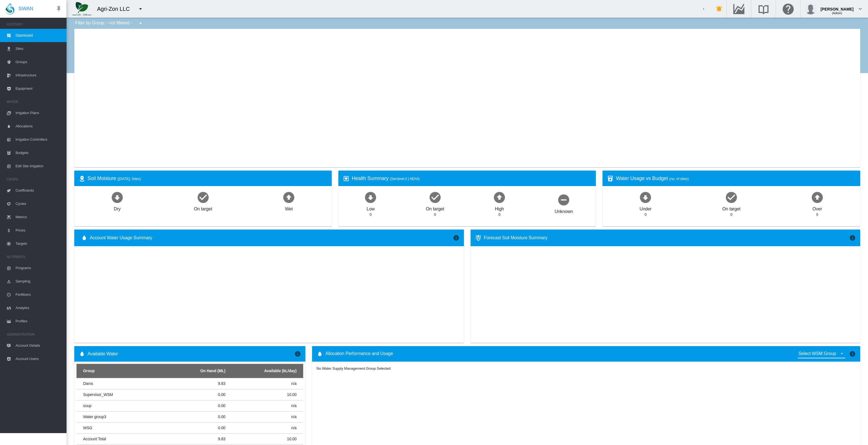  I want to click on span: Targets, so click(39, 244).